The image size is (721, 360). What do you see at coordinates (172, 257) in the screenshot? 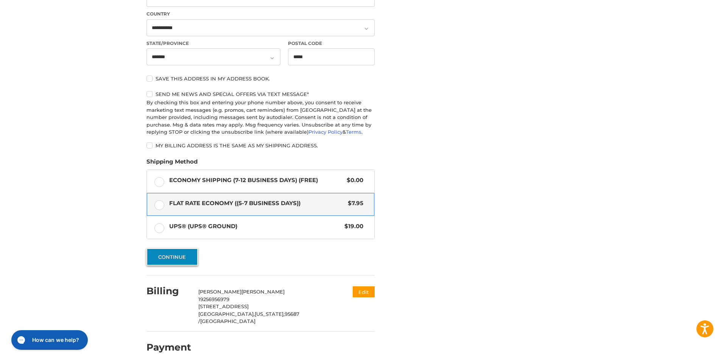
I see `button: Continue` at bounding box center [172, 257].